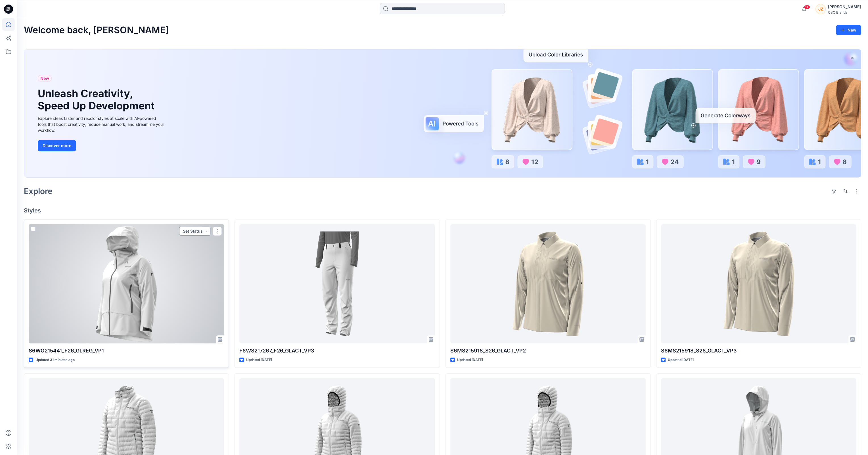  Describe the element at coordinates (848, 30) in the screenshot. I see `button: New` at that location.